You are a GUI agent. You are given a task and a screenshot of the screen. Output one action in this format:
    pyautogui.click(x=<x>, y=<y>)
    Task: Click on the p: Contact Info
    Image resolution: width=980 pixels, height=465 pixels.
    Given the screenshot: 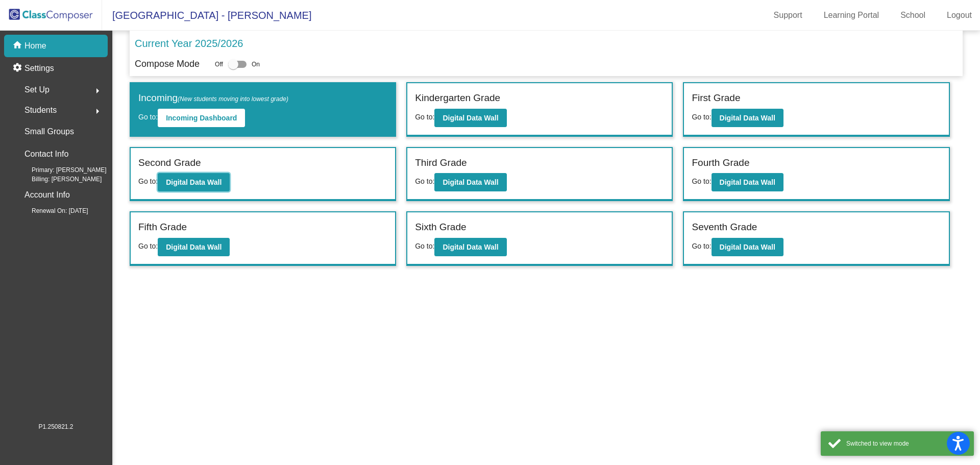 What is the action you would take?
    pyautogui.click(x=46, y=154)
    